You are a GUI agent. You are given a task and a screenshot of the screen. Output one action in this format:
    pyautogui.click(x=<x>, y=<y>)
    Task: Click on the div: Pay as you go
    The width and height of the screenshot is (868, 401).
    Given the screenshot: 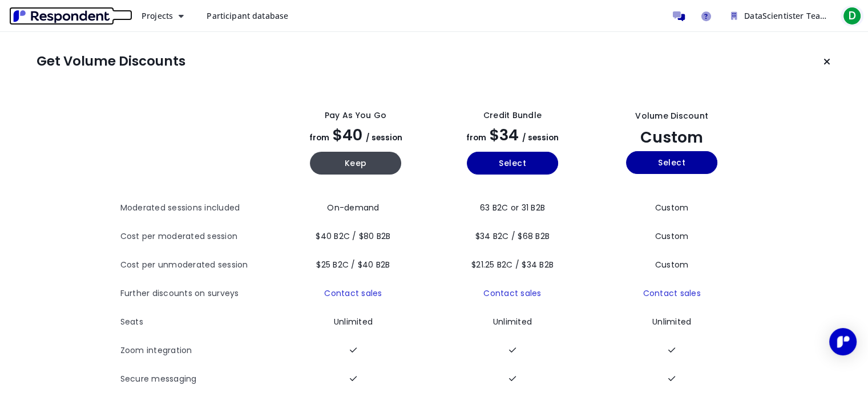 What is the action you would take?
    pyautogui.click(x=356, y=115)
    